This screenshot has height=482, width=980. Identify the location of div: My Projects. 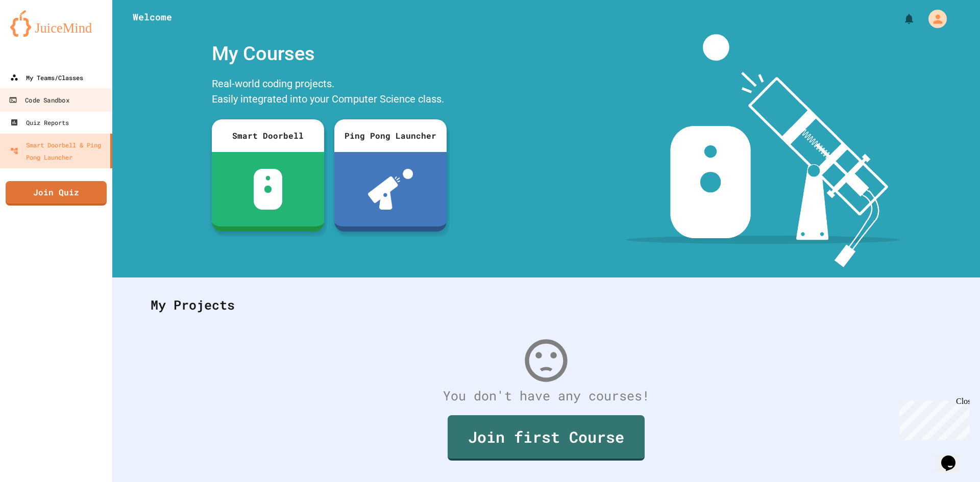
(546, 305).